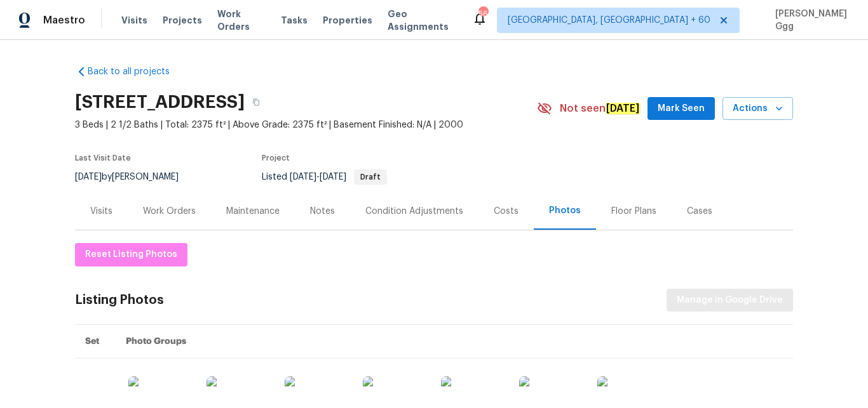 This screenshot has width=868, height=408. Describe the element at coordinates (182, 20) in the screenshot. I see `span: Projects` at that location.